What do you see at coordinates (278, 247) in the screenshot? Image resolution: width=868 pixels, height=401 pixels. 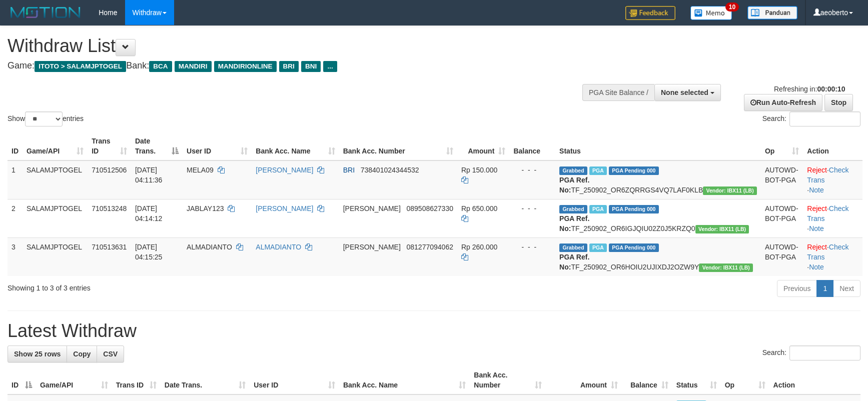 I see `a: ALMADIANTO` at bounding box center [278, 247].